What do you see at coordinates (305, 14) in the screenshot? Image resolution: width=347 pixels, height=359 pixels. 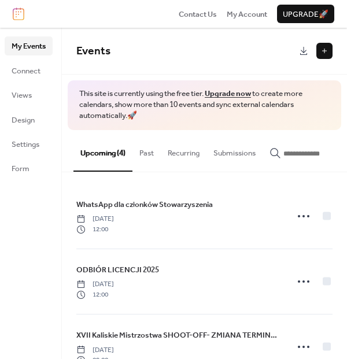 I see `span: Upgrade 🚀` at bounding box center [305, 14].